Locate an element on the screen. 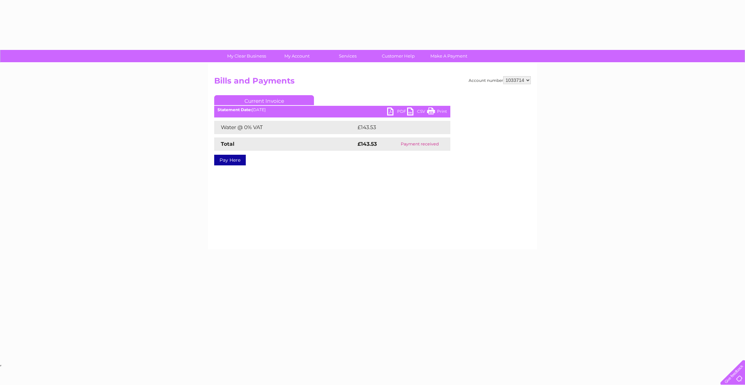 Image resolution: width=745 pixels, height=385 pixels. a: PDF is located at coordinates (397, 112).